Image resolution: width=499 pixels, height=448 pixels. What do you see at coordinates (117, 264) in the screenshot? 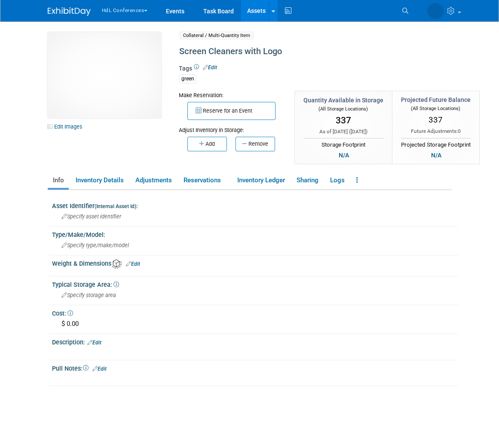
I see `img: Asset Weight and Dimensions` at bounding box center [117, 264].